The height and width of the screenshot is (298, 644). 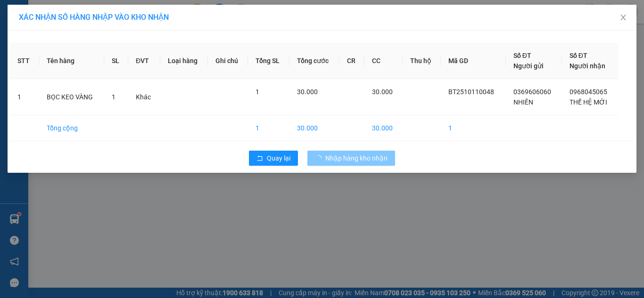 What do you see at coordinates (145, 97) in the screenshot?
I see `td: Khác` at bounding box center [145, 97].